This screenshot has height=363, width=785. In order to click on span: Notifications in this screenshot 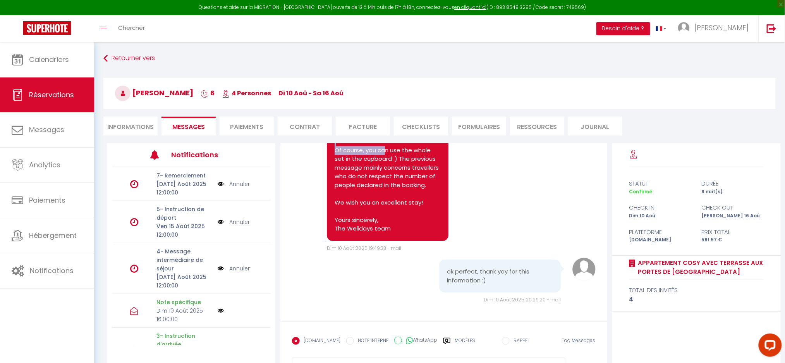, I will do `click(52, 270)`.